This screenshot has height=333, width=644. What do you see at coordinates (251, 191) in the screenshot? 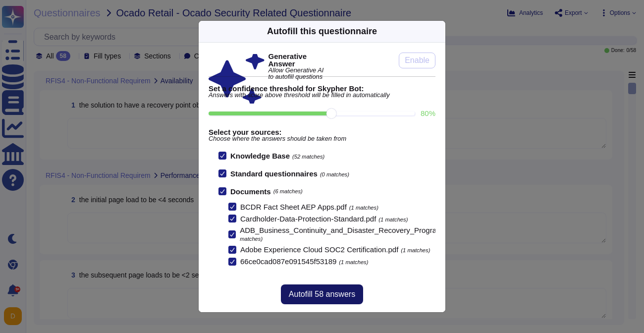
I see `b: Documents` at bounding box center [251, 191].